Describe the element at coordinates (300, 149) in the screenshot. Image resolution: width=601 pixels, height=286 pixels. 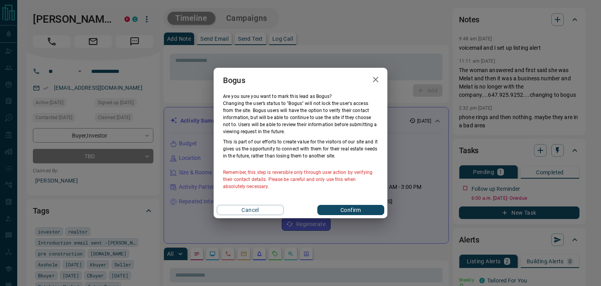
I see `p: This is part of our efforts to create value for the visitors of our site and it gives us the oppo...` at that location.